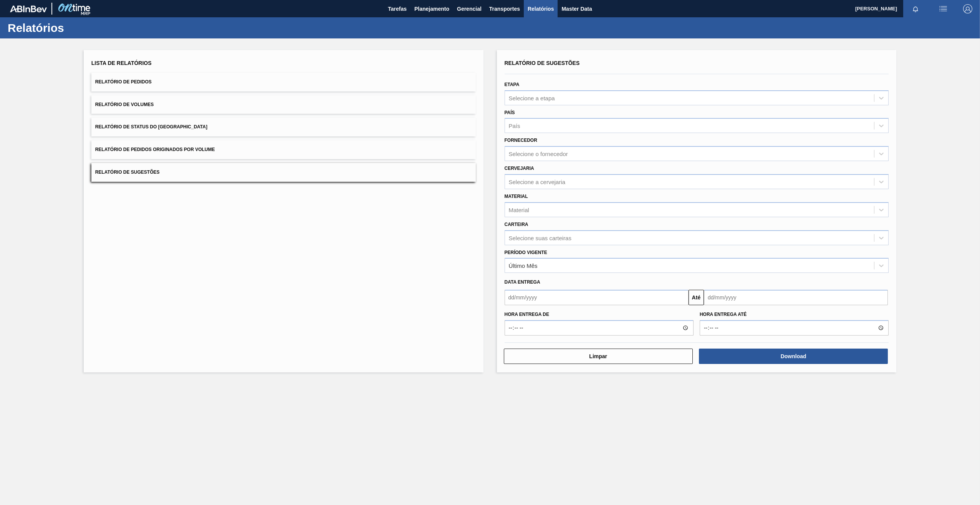  I want to click on h1: Relatórios, so click(76, 28).